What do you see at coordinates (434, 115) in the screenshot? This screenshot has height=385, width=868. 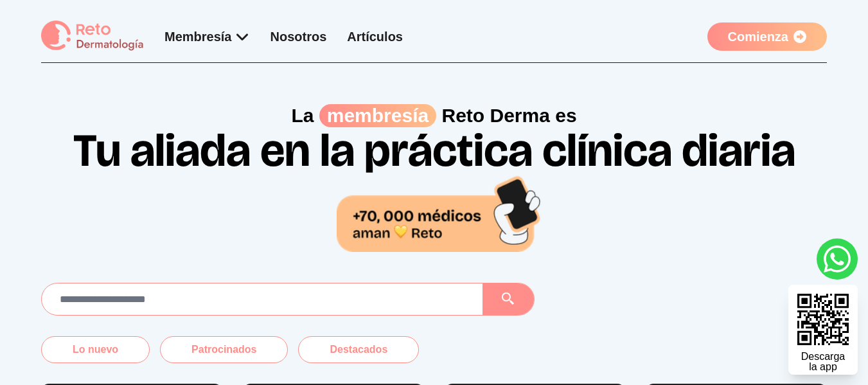 I see `p: La Reto Derma es` at bounding box center [434, 115].